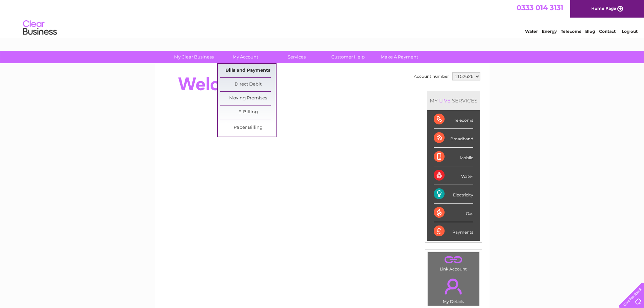 This screenshot has height=308, width=644. Describe the element at coordinates (445, 101) in the screenshot. I see `div: LIVE` at that location.